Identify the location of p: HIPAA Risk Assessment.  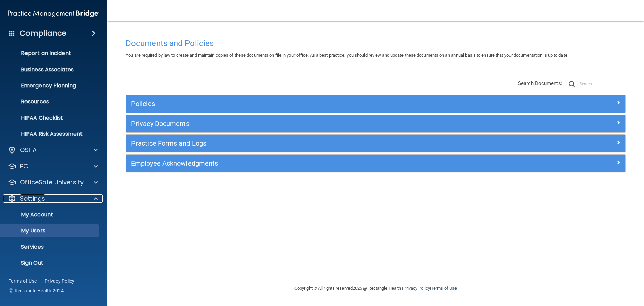
(50, 134).